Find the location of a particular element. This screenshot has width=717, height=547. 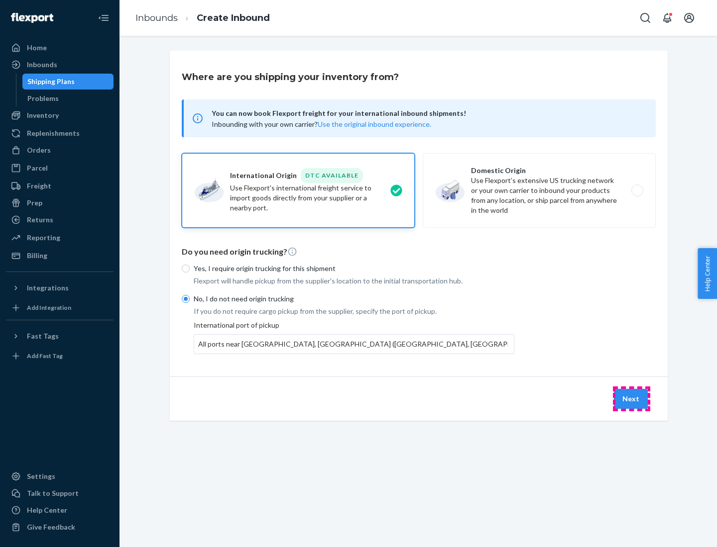

span: Inbounding with your own carrier? is located at coordinates (321, 124).